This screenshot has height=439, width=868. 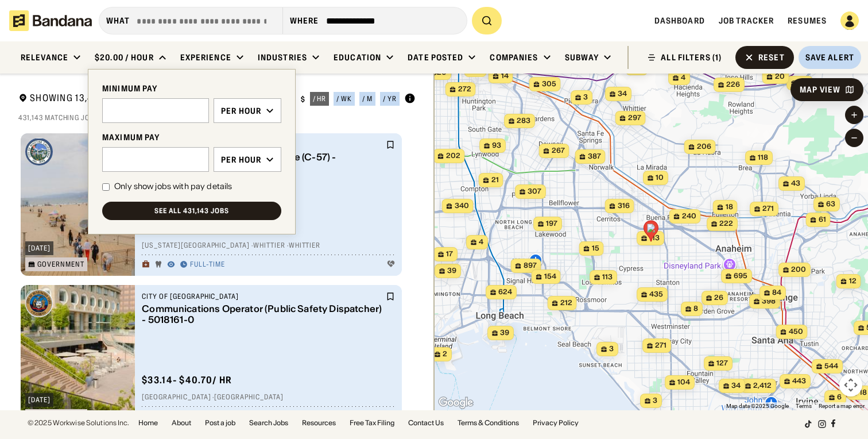 What do you see at coordinates (736, 385) in the screenshot?
I see `span: 34` at bounding box center [736, 385].